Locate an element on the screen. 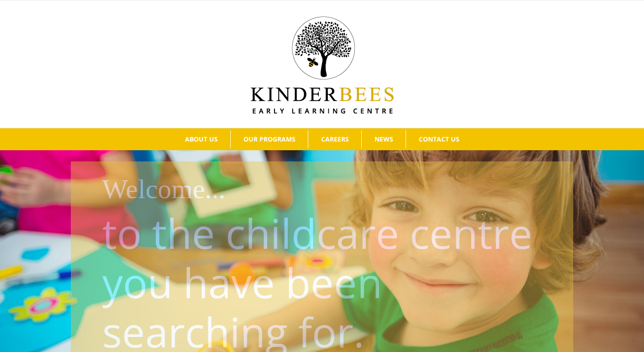  a: ABOUT US is located at coordinates (201, 139).